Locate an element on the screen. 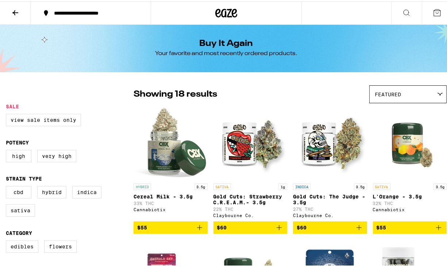 The width and height of the screenshot is (447, 267). span: Hi. Need any help? is located at coordinates (28, 8).